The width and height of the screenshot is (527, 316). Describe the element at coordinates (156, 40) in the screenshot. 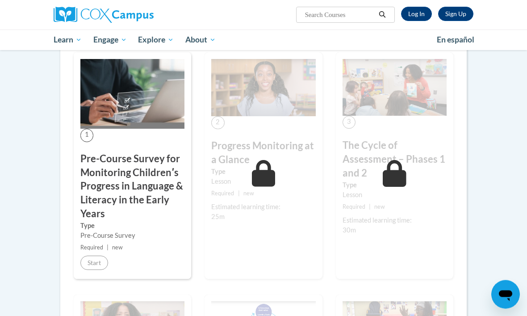

I see `span: Explore` at that location.